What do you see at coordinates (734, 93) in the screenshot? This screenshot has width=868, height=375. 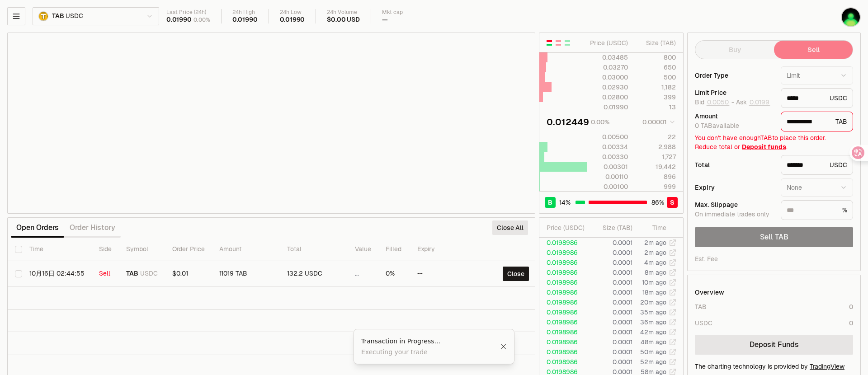 I see `div: Limit Price` at bounding box center [734, 93].